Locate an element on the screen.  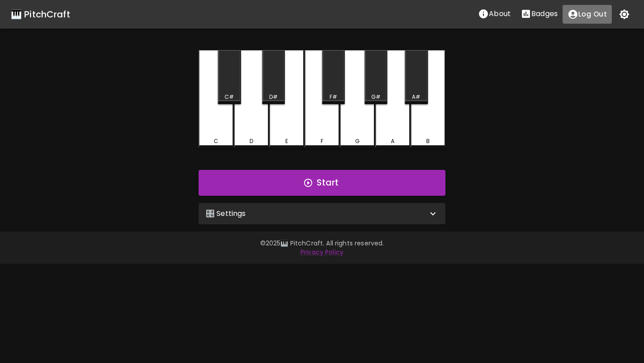
p: About is located at coordinates (500, 14).